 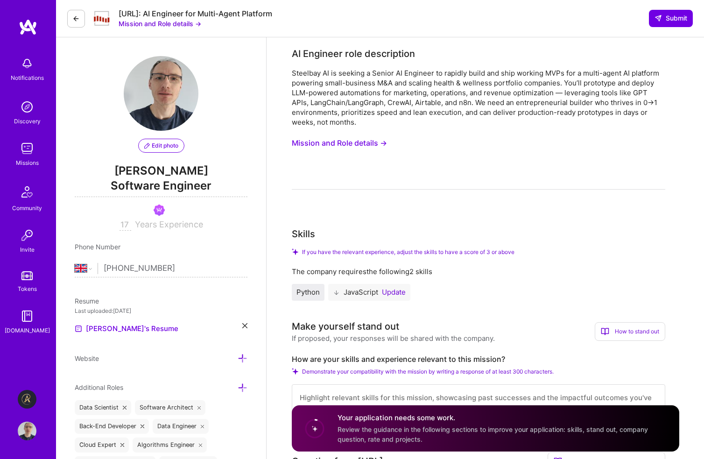 I want to click on div: Cloud Expert, so click(x=102, y=445).